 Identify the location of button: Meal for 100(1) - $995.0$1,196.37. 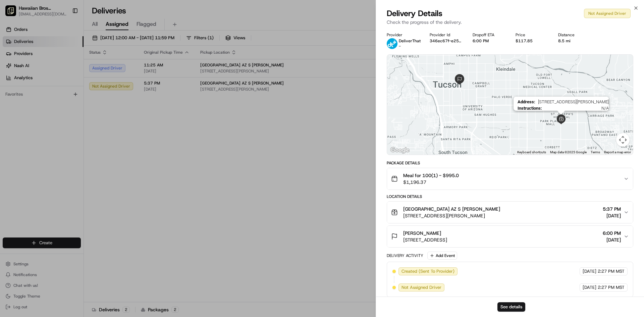
(510, 179).